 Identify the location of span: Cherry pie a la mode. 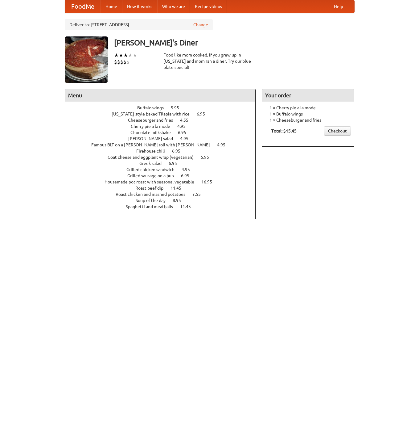
(154, 126).